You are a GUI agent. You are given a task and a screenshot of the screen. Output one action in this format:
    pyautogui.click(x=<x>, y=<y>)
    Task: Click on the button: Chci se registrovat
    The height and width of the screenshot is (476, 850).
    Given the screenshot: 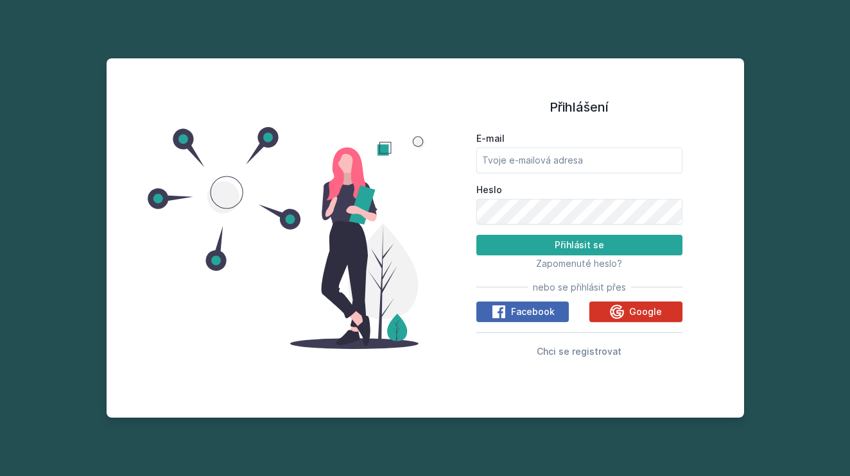 What is the action you would take?
    pyautogui.click(x=579, y=351)
    